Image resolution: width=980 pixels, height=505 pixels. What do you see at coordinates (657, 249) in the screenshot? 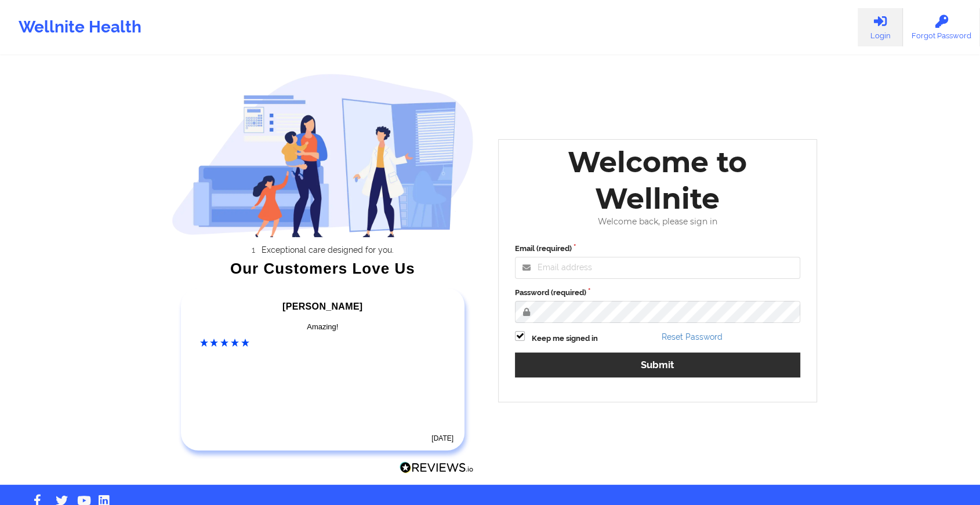
I see `label: Email (required)` at bounding box center [657, 249].